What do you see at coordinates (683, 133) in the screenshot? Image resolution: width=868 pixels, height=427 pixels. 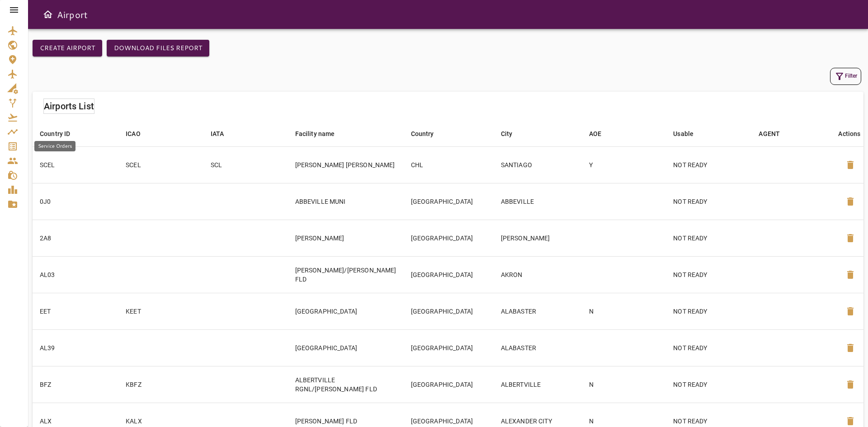 I see `div: Usable` at bounding box center [683, 133].